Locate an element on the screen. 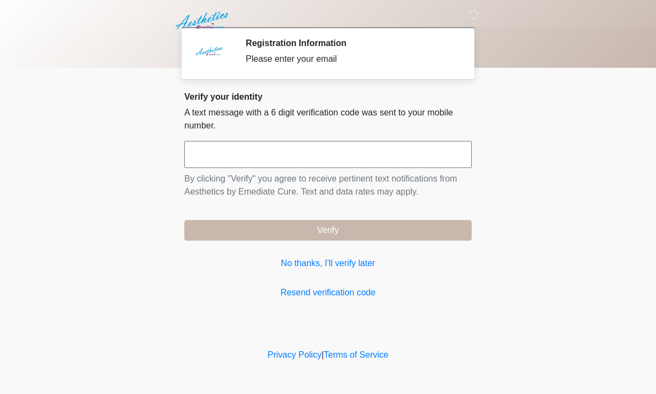  h2: Verify your identity is located at coordinates (328, 96).